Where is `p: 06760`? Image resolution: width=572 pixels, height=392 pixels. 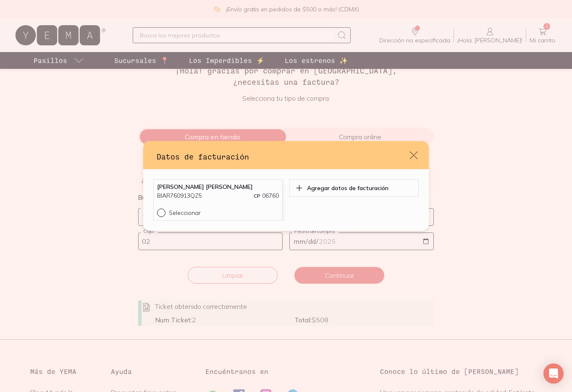 p: 06760 is located at coordinates (266, 196).